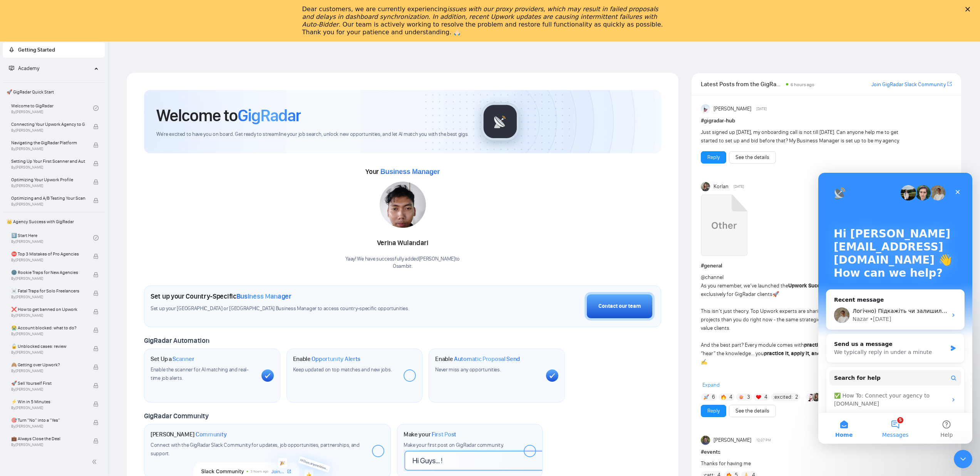 This screenshot has height=476, width=980. Describe the element at coordinates (54, 50) in the screenshot. I see `li: Getting Started` at that location.